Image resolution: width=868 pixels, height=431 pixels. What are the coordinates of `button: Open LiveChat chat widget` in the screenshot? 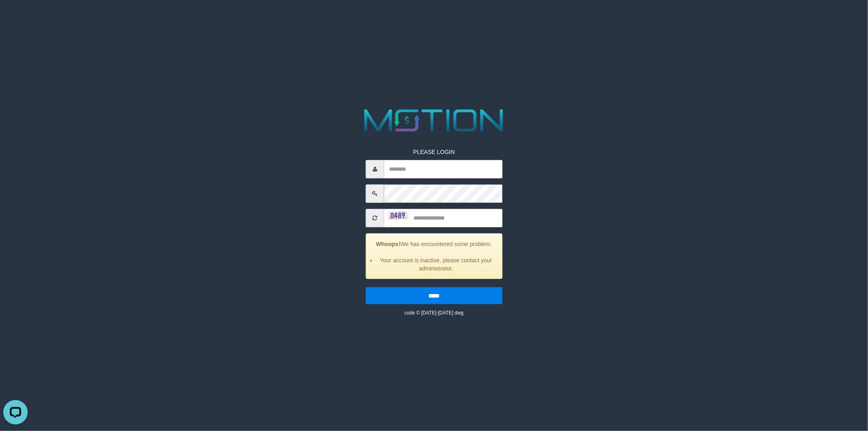 It's located at (16, 16).